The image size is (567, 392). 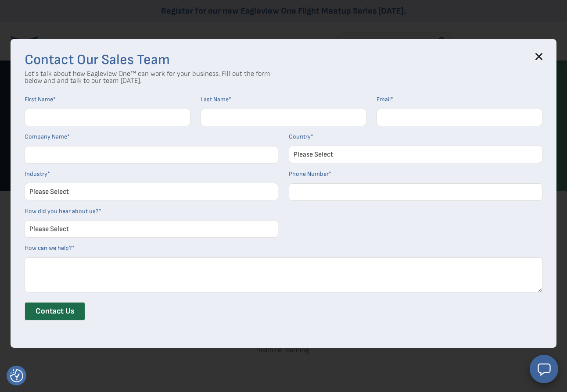 What do you see at coordinates (16, 376) in the screenshot?
I see `button: Consent Preferences` at bounding box center [16, 376].